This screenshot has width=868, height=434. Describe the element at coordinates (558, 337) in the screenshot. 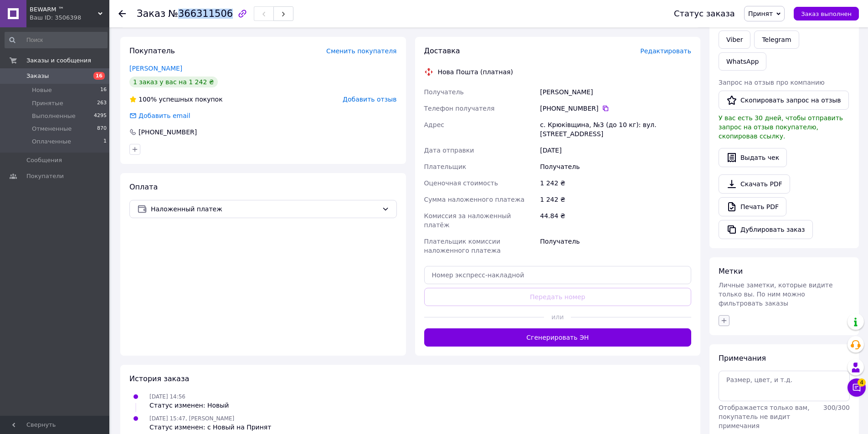

I see `button: Сгенерировать ЭН` at that location.